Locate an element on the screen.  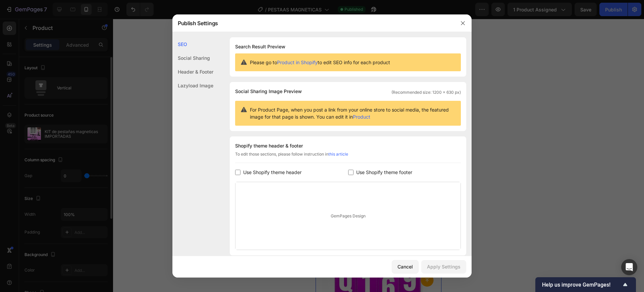
span: Please go to to edit SEO info for each product is located at coordinates (320, 62).